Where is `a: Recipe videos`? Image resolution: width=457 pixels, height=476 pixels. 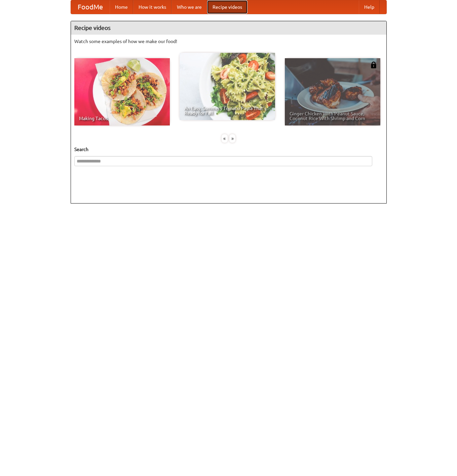
a: Recipe videos is located at coordinates (228, 7).